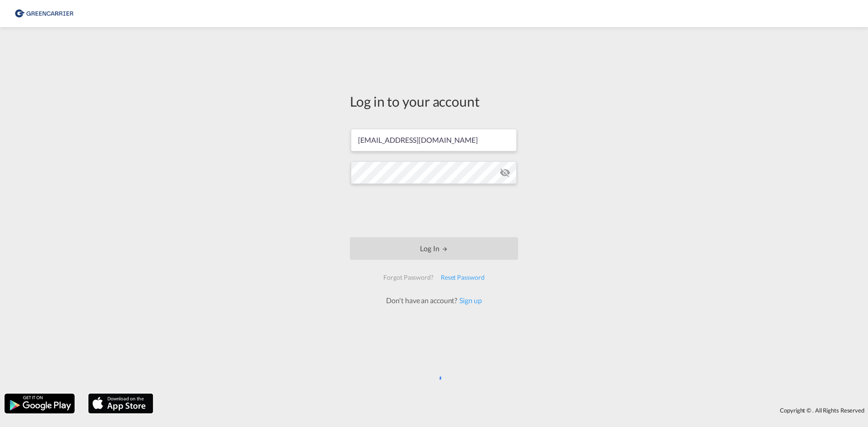  What do you see at coordinates (44, 14) in the screenshot?
I see `img: 8cf206808afe11efa76fcd1e3d746489.png` at bounding box center [44, 14].